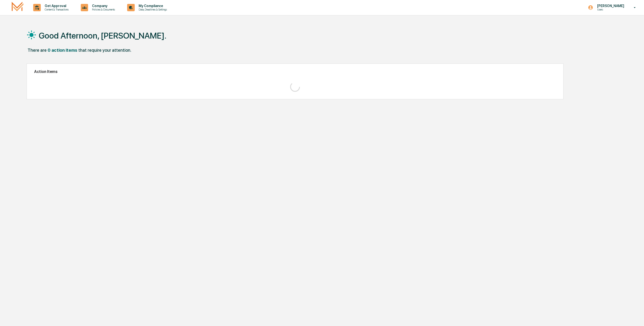 The width and height of the screenshot is (644, 326). What do you see at coordinates (152, 6) in the screenshot?
I see `p: My Compliance` at bounding box center [152, 6].